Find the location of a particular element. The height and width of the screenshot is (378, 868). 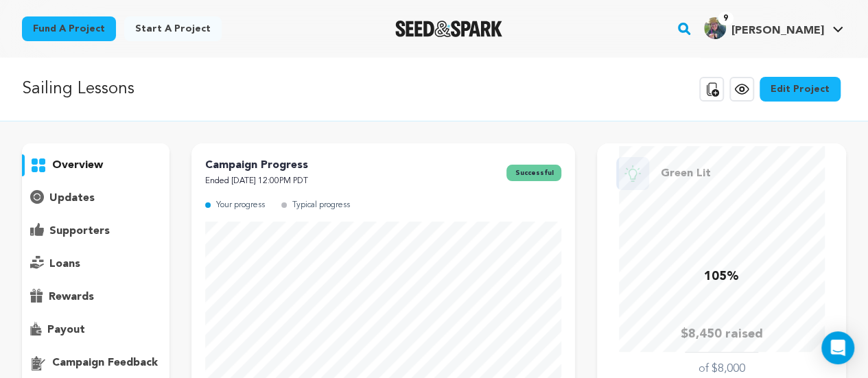

a: Edit Project is located at coordinates (800, 89).